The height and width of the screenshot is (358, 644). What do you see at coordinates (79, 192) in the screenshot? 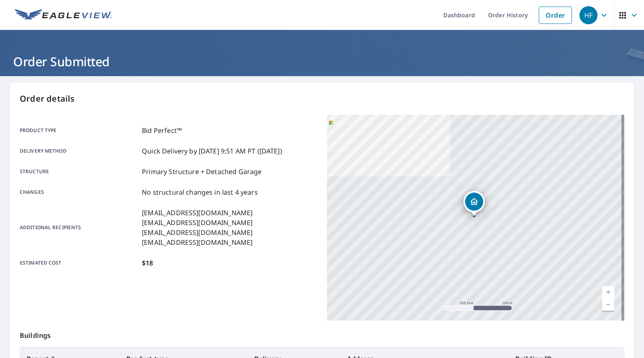
I see `p: Changes` at bounding box center [79, 192].